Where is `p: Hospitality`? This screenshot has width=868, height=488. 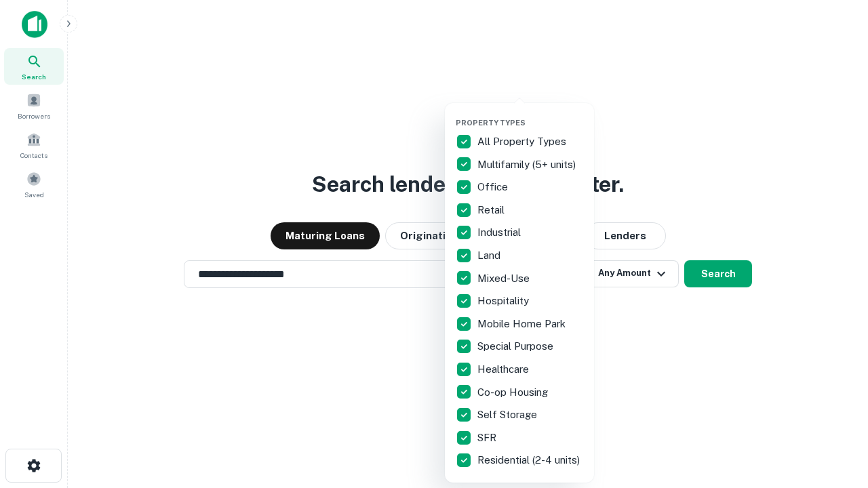
p: Hospitality is located at coordinates (504, 301).